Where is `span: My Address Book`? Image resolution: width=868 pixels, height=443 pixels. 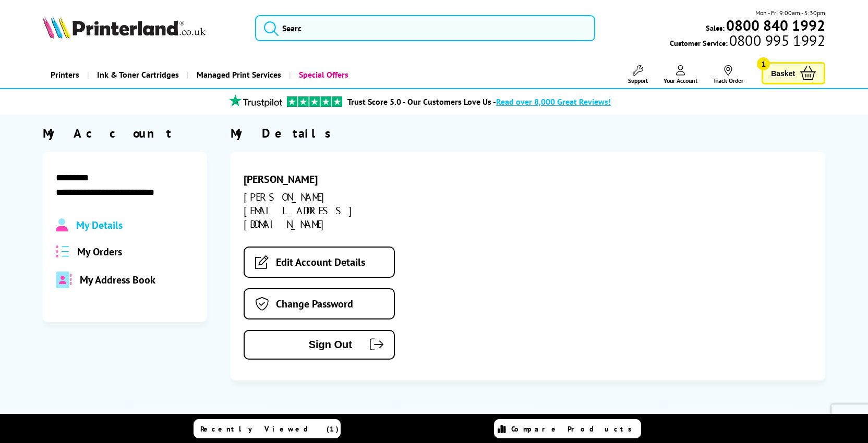
span: My Address Book is located at coordinates (118, 280).